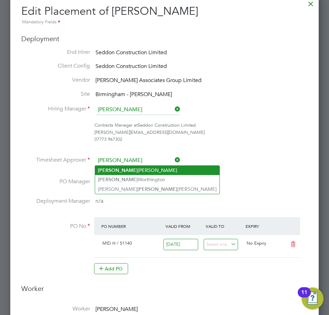  What do you see at coordinates (171, 39) in the screenshot?
I see `h3: Deployment` at bounding box center [171, 39].